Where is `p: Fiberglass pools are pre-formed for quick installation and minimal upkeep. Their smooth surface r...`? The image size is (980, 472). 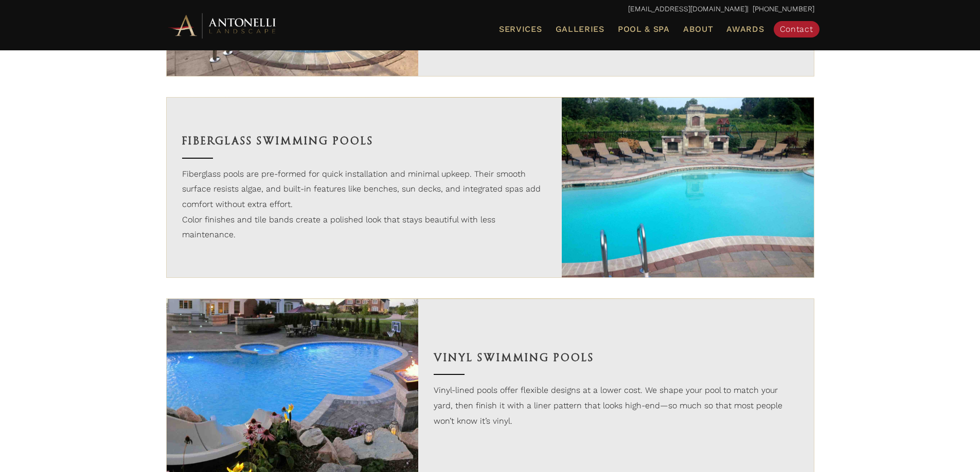 p: Fiberglass pools are pre-formed for quick installation and minimal upkeep. Their smooth surface r... is located at coordinates (364, 189).